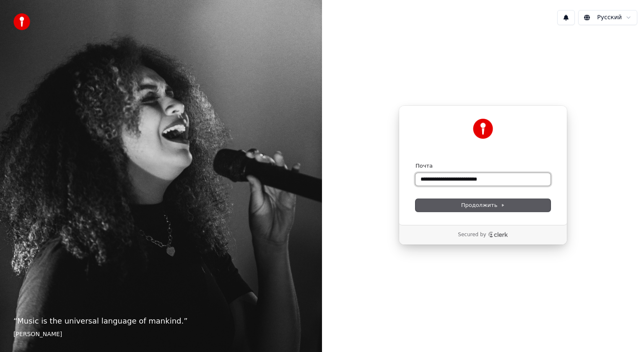 The image size is (644, 352). Describe the element at coordinates (471, 235) in the screenshot. I see `p: Secured by` at that location.